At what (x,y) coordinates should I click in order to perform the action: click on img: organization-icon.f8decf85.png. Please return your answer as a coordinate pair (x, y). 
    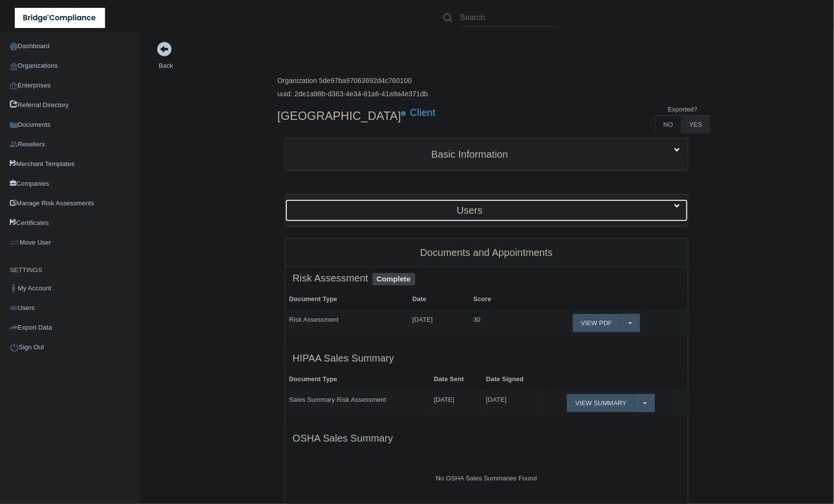
    Looking at the image, I should click on (14, 66).